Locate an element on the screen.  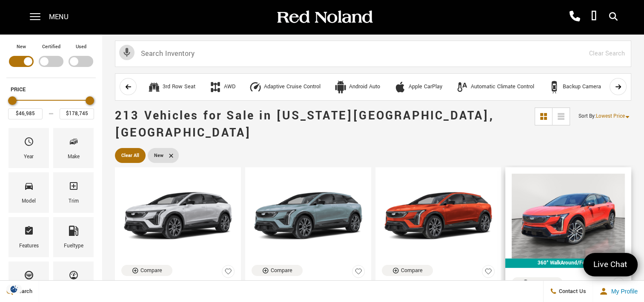
span: Trim is located at coordinates (74, 187).